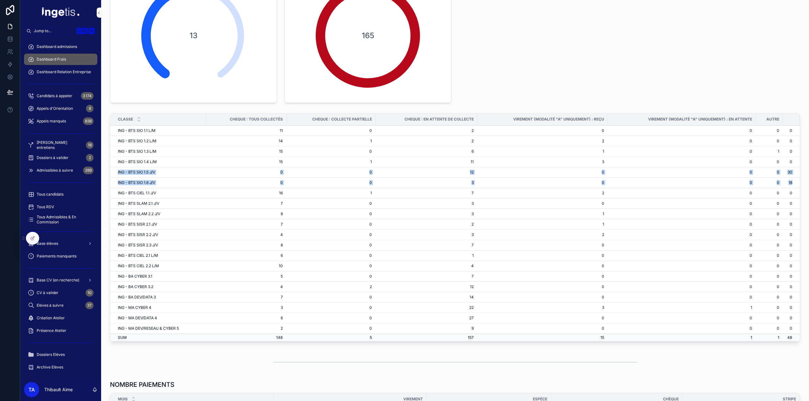 This screenshot has width=809, height=401. Describe the element at coordinates (158, 131) in the screenshot. I see `td: ING - BTS SIO 1.1 L/M` at that location.